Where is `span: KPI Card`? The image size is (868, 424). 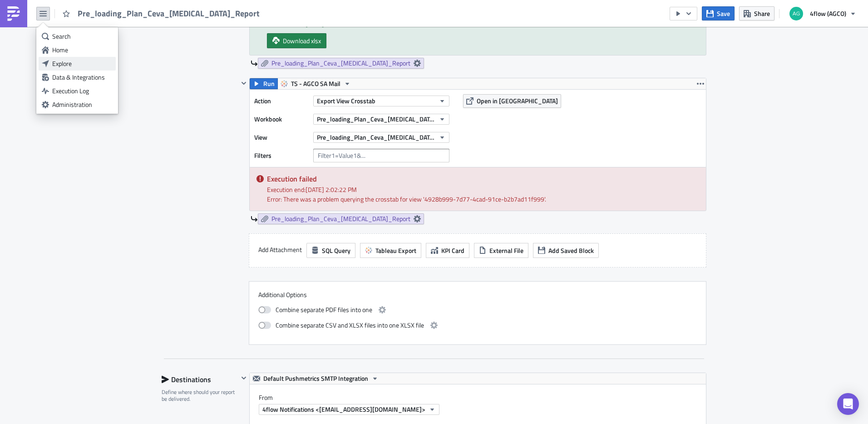 span: KPI Card is located at coordinates (453, 250).